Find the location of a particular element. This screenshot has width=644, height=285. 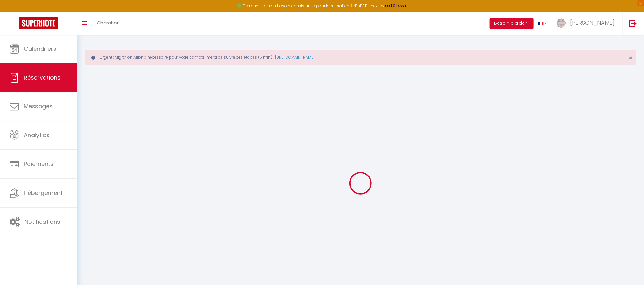

a: >>> ICI <<<< is located at coordinates (396, 6).